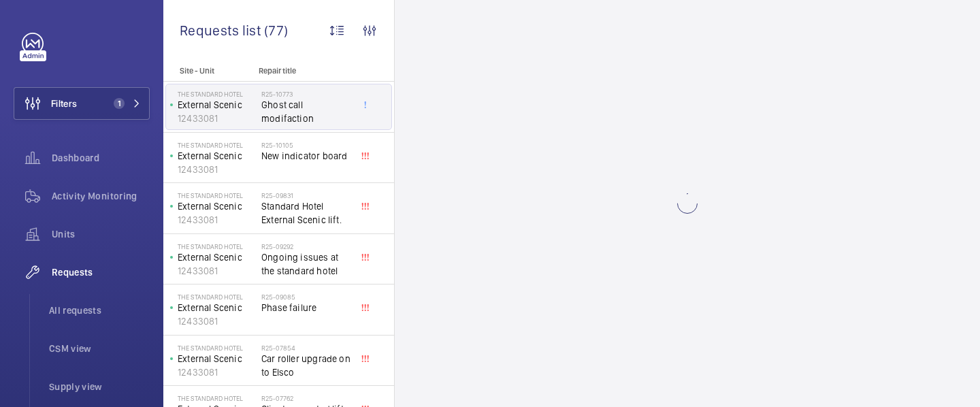  What do you see at coordinates (306, 348) in the screenshot?
I see `h2: R25-07854` at bounding box center [306, 348].